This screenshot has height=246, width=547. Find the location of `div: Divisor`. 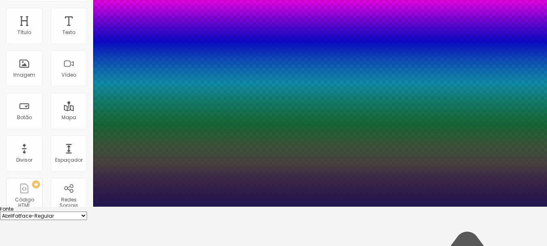

div: Divisor is located at coordinates (24, 160).